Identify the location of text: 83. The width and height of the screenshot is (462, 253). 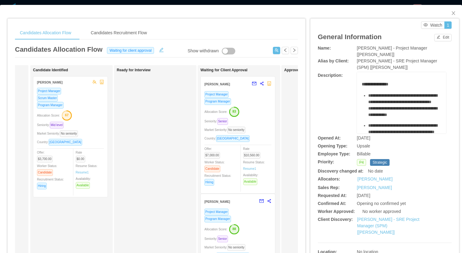
(235, 111).